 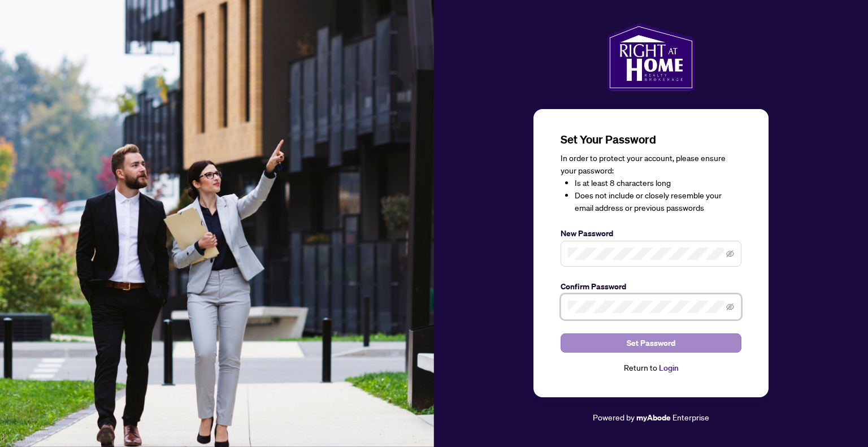 What do you see at coordinates (658, 202) in the screenshot?
I see `li: Does not include or closely resemble your email address or previous passwords` at bounding box center [658, 202].